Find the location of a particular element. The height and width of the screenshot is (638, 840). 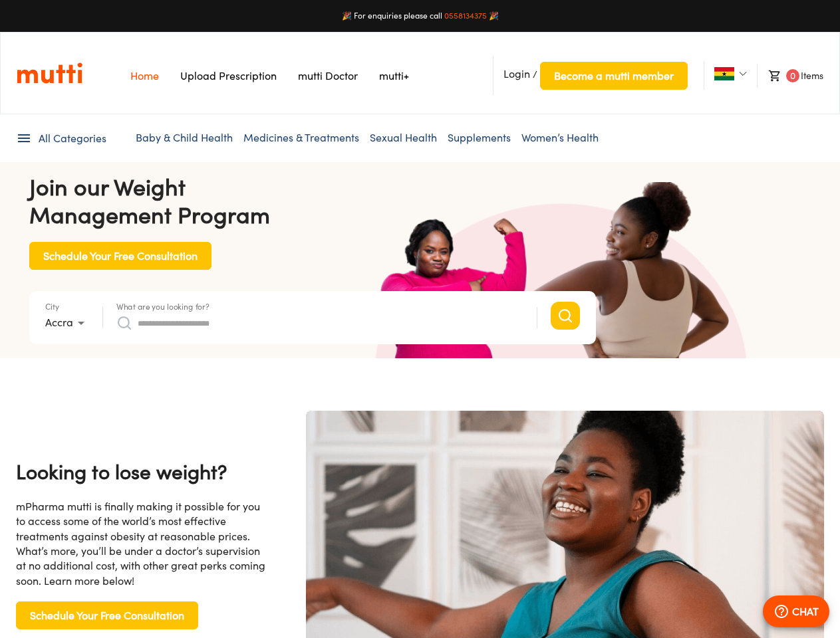

a: Navigates to Home Page is located at coordinates (144, 76).